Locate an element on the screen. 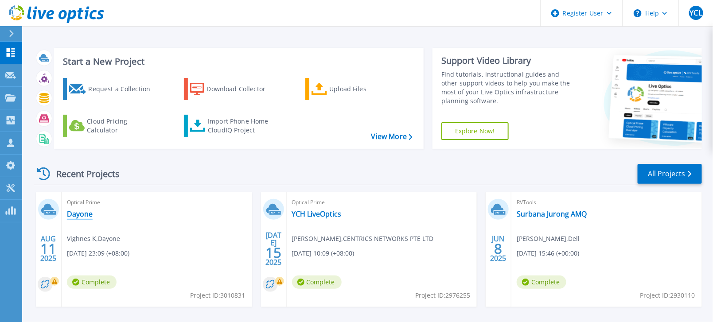  span: RVTools is located at coordinates (607, 202).